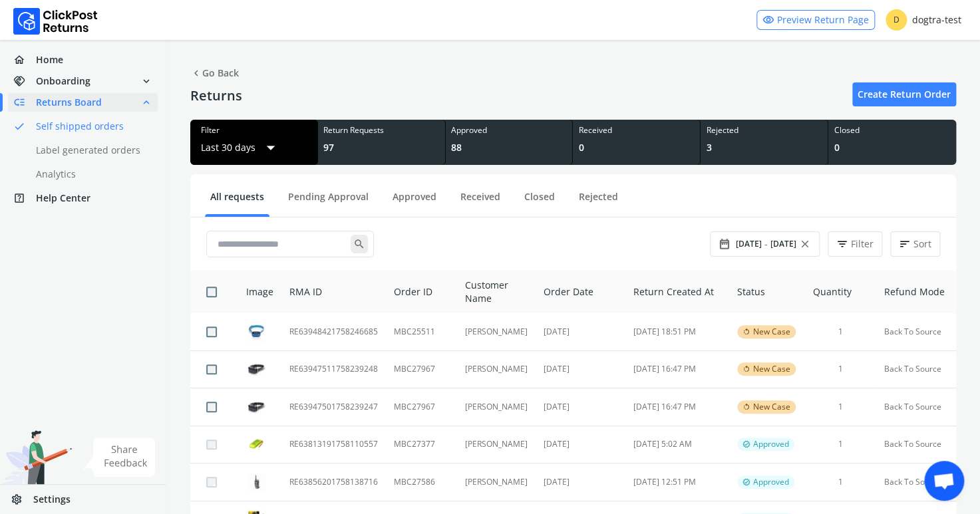 This screenshot has width=980, height=514. What do you see at coordinates (381, 130) in the screenshot?
I see `div: Return Requests` at bounding box center [381, 130].